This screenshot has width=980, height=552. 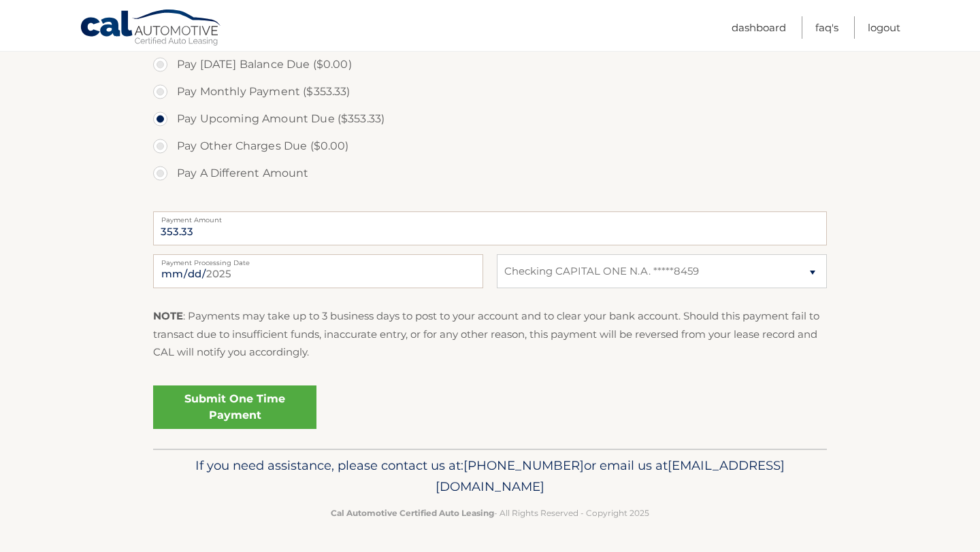 I want to click on label: Pay Upcoming Amount Due ($353.33), so click(x=490, y=119).